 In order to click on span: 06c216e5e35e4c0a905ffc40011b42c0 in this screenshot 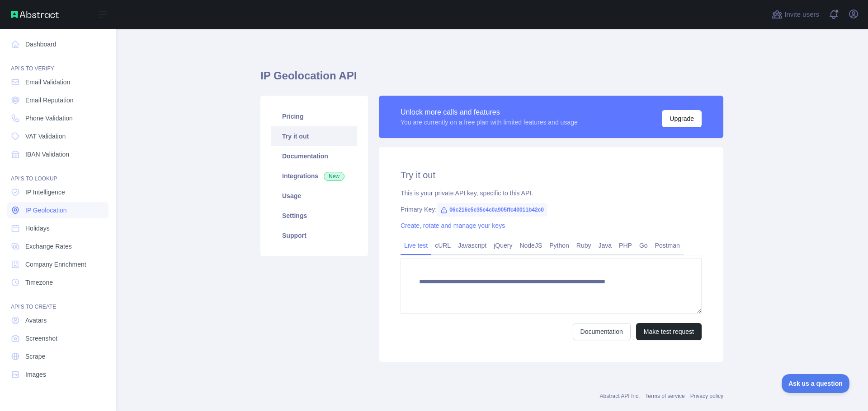, I will do `click(492, 210)`.